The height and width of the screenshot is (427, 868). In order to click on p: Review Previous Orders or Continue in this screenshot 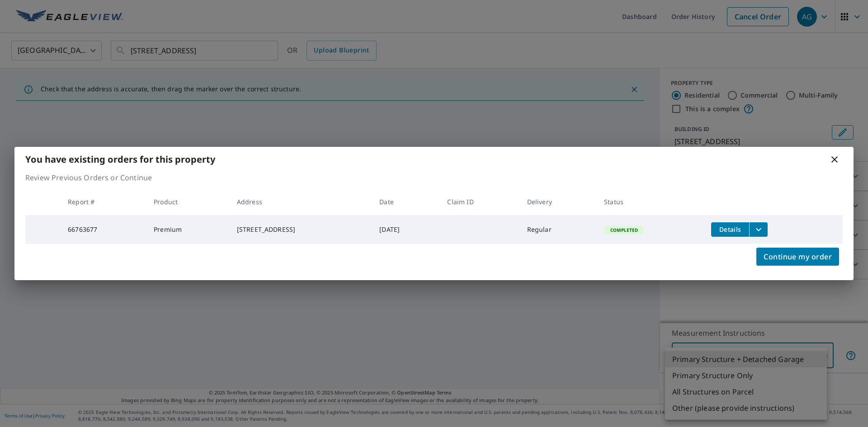, I will do `click(434, 178)`.